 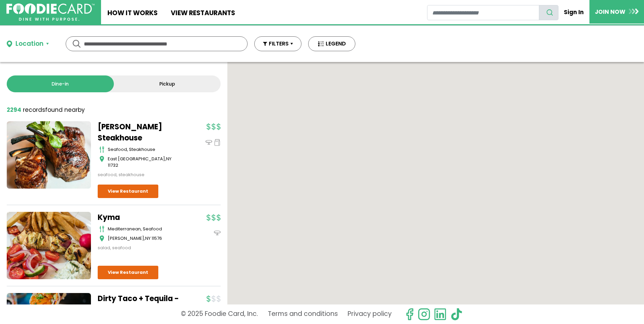 I want to click on span: 11576, so click(x=157, y=238).